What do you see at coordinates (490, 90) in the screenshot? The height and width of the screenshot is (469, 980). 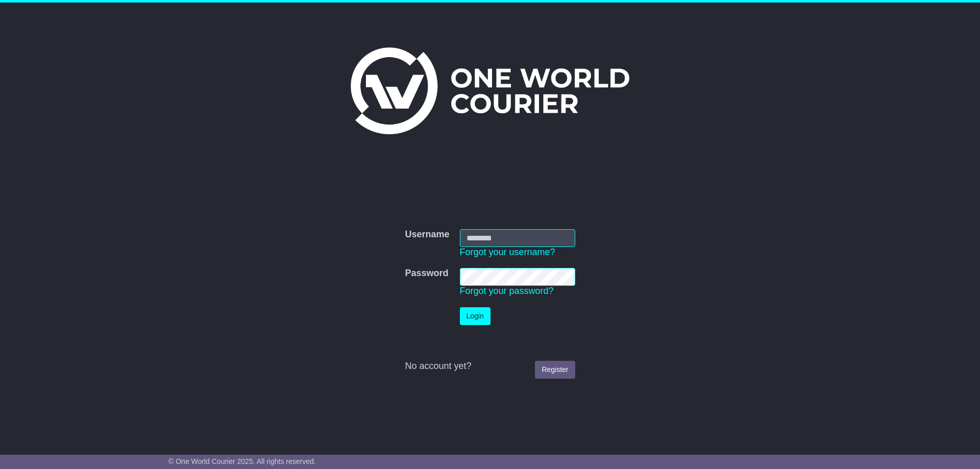 I see `img: One World` at bounding box center [490, 90].